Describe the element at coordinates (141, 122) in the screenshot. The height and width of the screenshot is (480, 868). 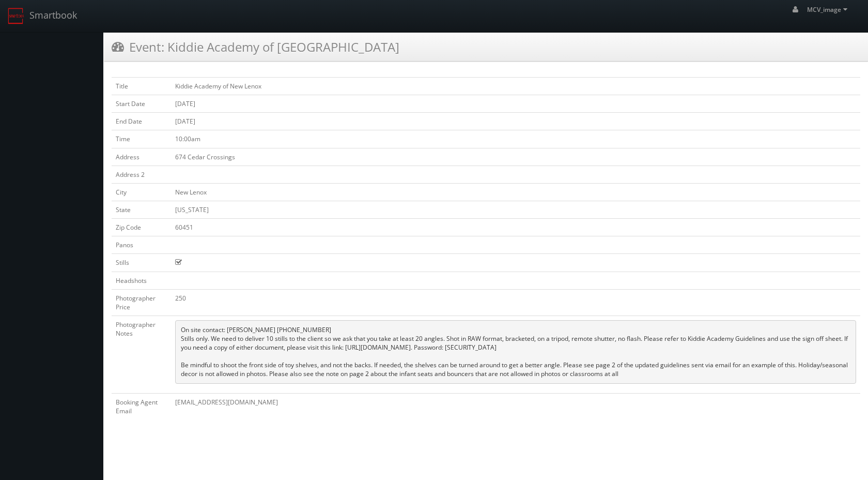
I see `td: End Date` at that location.